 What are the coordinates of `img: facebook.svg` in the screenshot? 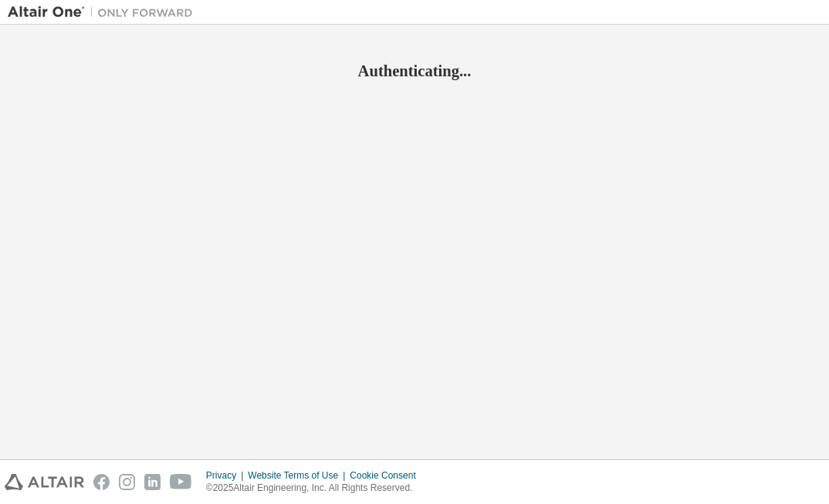 It's located at (101, 482).